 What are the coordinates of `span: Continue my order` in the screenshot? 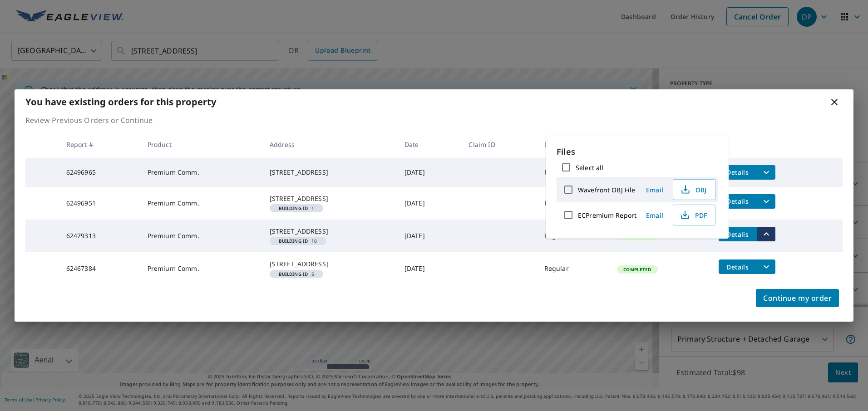 It's located at (797, 298).